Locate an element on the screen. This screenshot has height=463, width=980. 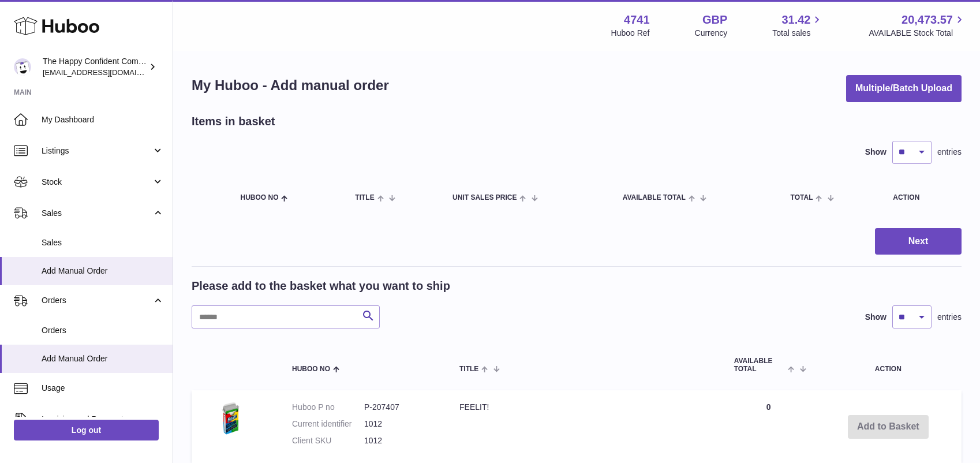
dt: Current identifier is located at coordinates (328, 423).